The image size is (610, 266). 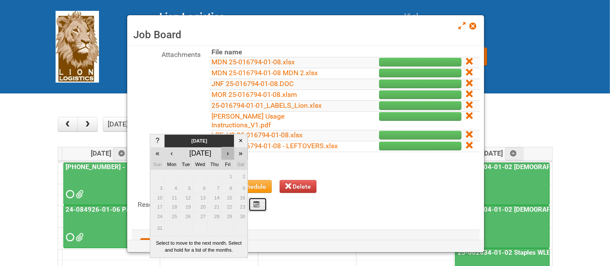 What do you see at coordinates (254, 62) in the screenshot?
I see `a: MDN 25-016794-01-08.xlsx` at bounding box center [254, 62].